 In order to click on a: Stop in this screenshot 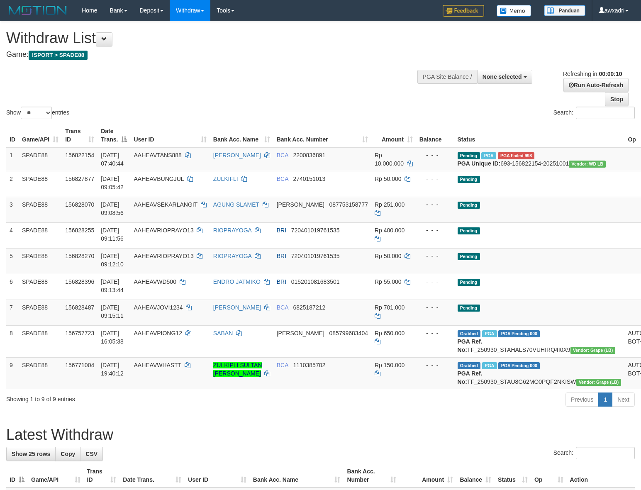, I will do `click(616, 99)`.